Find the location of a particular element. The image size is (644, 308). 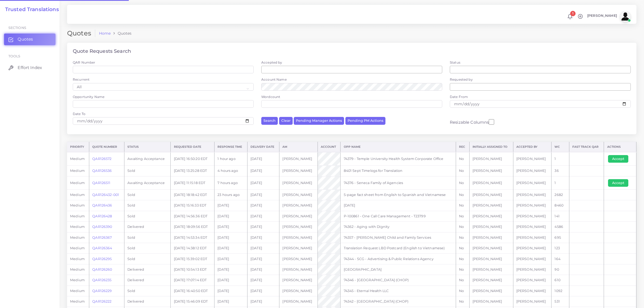

button: Search is located at coordinates (269, 121).